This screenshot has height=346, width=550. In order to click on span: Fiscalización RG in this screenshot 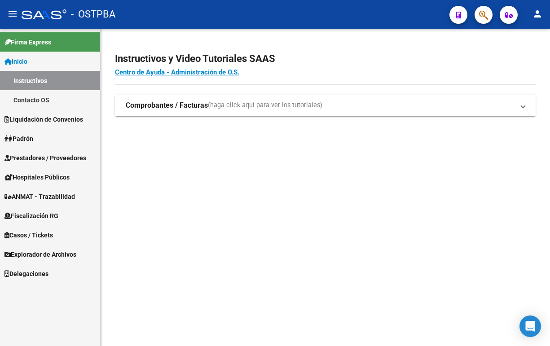, I will do `click(31, 216)`.